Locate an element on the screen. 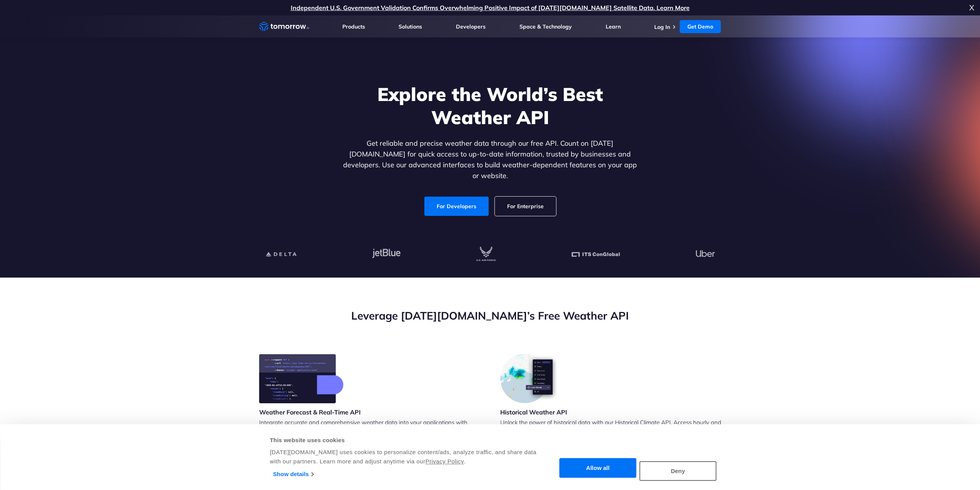 The image size is (980, 490). button: Deny is located at coordinates (678, 470).